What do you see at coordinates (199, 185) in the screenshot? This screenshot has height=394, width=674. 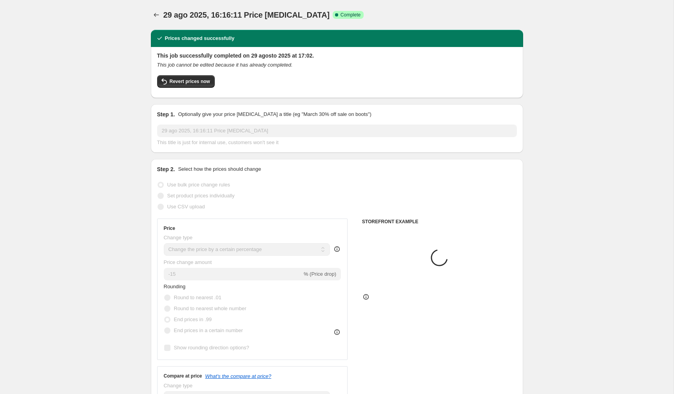 I see `span: Use bulk price change rules` at bounding box center [199, 185].